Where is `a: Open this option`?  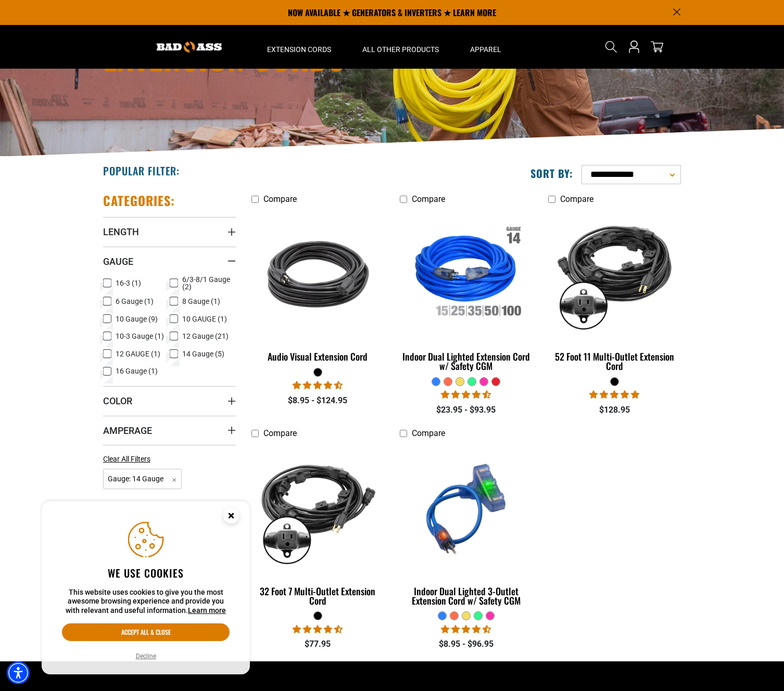 a: Open this option is located at coordinates (635, 47).